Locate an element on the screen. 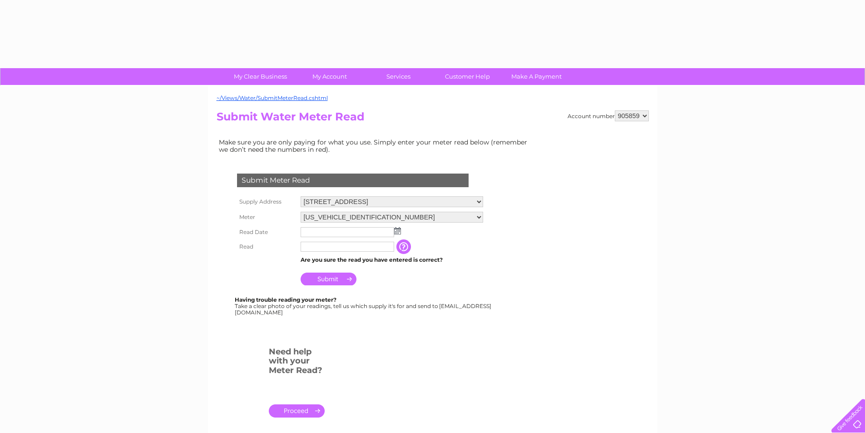 The image size is (865, 433). b: Having trouble reading your meter? is located at coordinates (286, 299).